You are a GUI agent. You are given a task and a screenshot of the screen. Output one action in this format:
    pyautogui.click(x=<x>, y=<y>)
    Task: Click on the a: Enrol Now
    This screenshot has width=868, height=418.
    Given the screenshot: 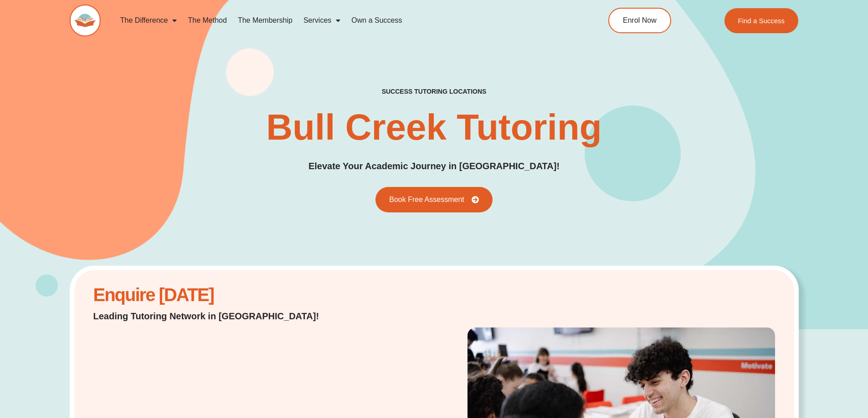 What is the action you would take?
    pyautogui.click(x=639, y=20)
    